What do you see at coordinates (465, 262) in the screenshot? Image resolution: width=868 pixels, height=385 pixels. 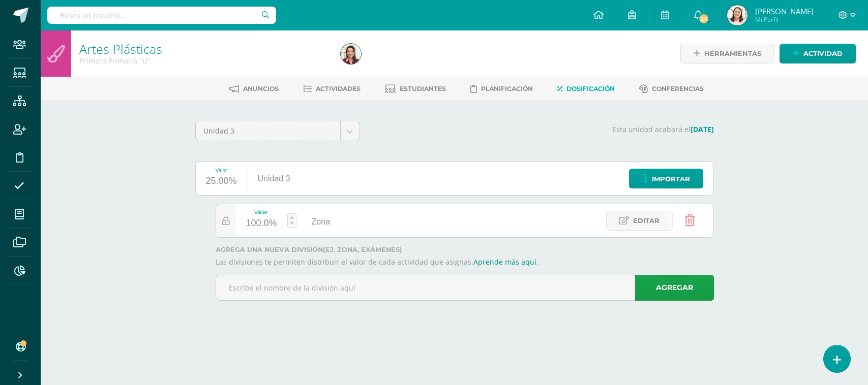 I see `p: Las divisiones te permiten distribuir el valor de cada actividad que asignas.` at bounding box center [465, 262].